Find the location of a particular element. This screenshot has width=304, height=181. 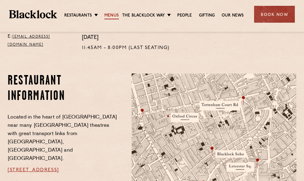

p: 11:45am - 8:00pm (Last seating) is located at coordinates (126, 48).